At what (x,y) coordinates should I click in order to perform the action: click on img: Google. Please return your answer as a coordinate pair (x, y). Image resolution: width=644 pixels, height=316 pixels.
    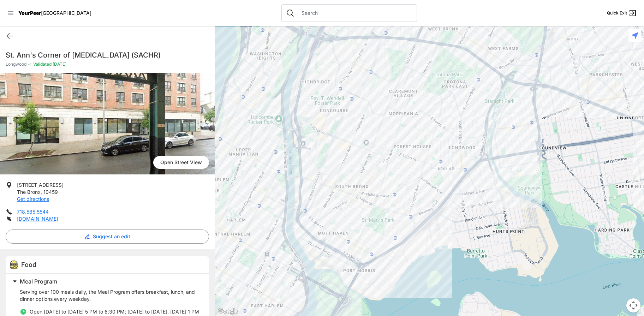
    Looking at the image, I should click on (228, 312).